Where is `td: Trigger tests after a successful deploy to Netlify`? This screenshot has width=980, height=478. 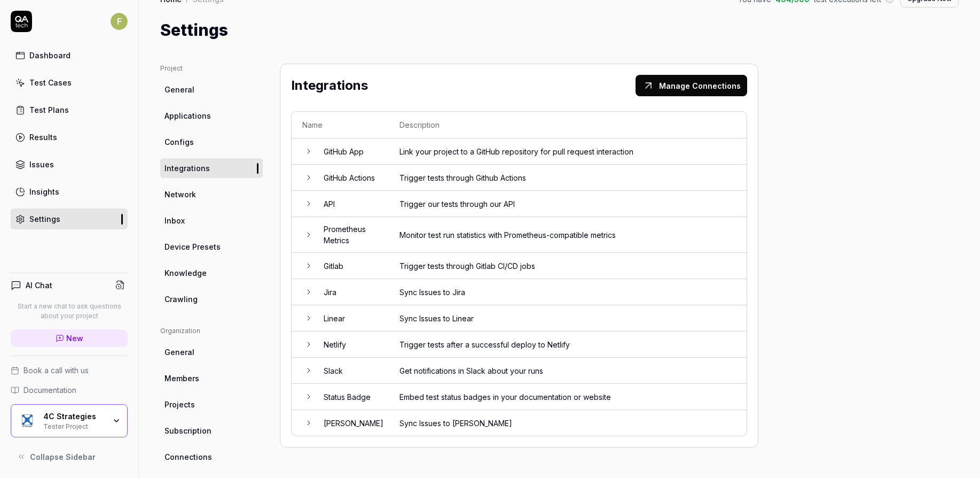 td: Trigger tests after a successful deploy to Netlify is located at coordinates (568, 344).